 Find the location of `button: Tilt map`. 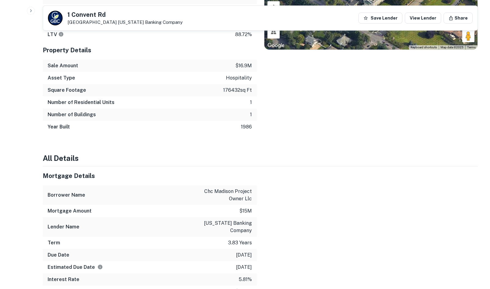

button: Tilt map is located at coordinates (274, 32).